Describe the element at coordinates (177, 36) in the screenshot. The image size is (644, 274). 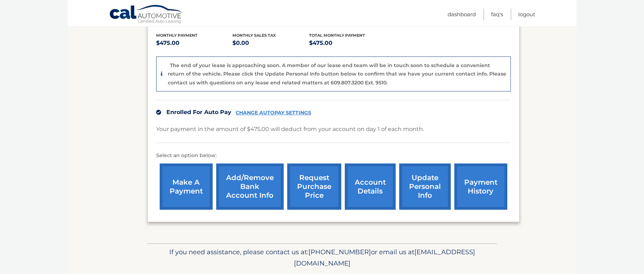
I see `span: Monthly Payment` at that location.